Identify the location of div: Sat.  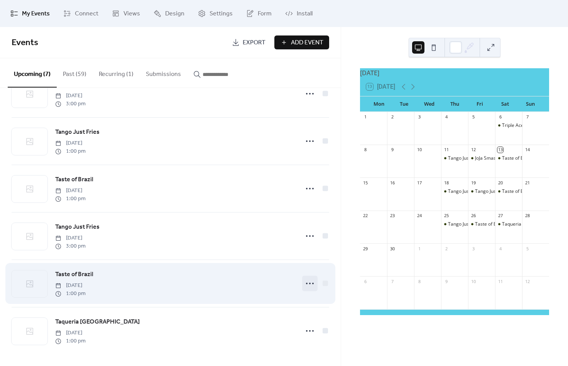
(505, 104).